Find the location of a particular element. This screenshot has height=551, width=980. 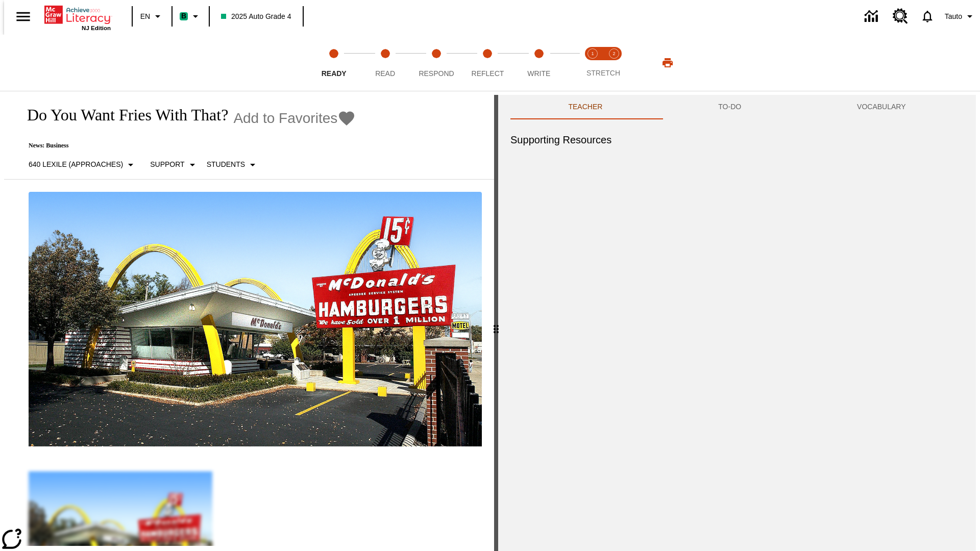

button: TO-DO is located at coordinates (730, 107).